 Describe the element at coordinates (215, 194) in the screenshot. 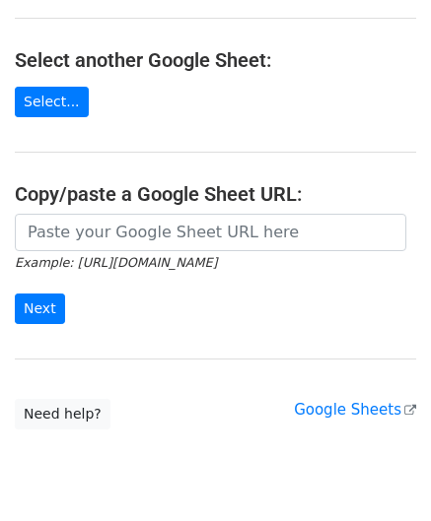

I see `h4: Copy/paste a Google Sheet URL:` at that location.